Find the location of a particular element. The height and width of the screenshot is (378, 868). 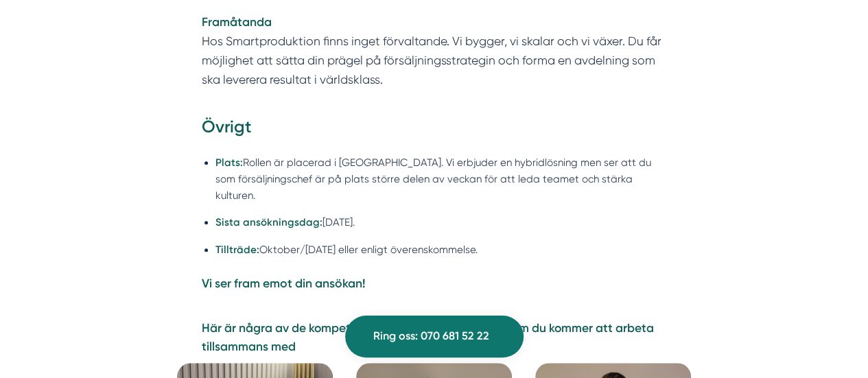

span: Ring oss: 070 681 52 22 is located at coordinates (431, 337).